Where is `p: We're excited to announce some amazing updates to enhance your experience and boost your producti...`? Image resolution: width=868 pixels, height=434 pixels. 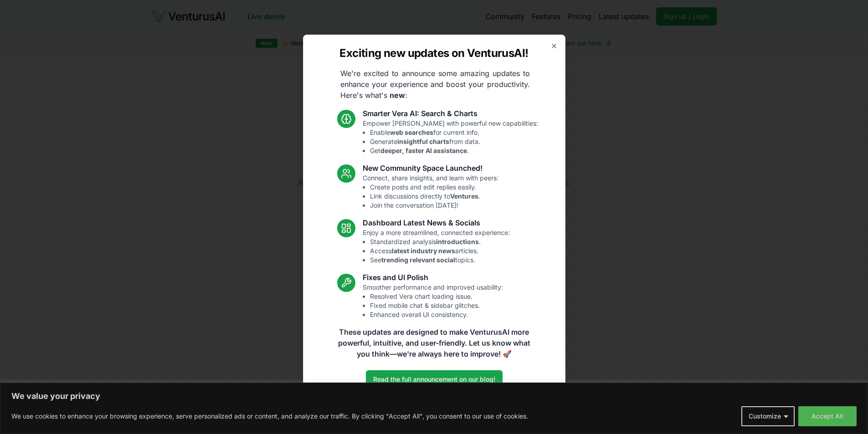
p: We're excited to announce some amazing updates to enhance your experience and boost your producti... is located at coordinates (435, 85).